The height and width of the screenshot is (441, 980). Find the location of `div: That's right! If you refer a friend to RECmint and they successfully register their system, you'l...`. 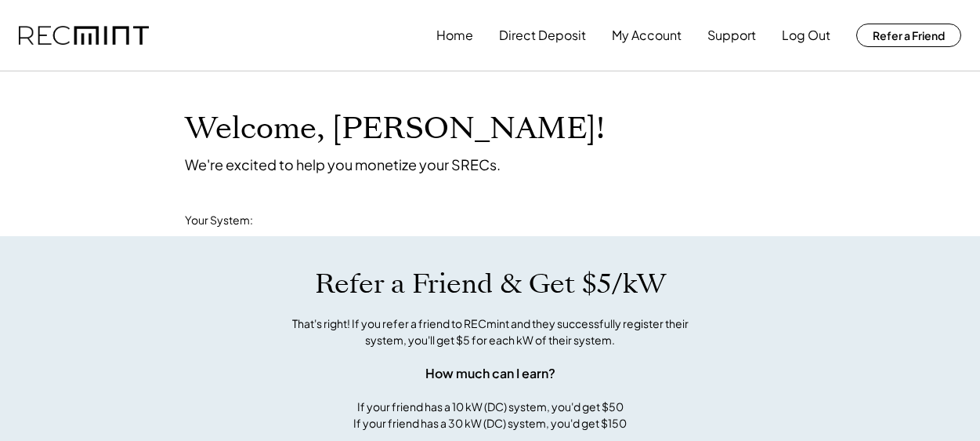

div: That's right! If you refer a friend to RECmint and they successfully register their system, you'l... is located at coordinates (490, 332).